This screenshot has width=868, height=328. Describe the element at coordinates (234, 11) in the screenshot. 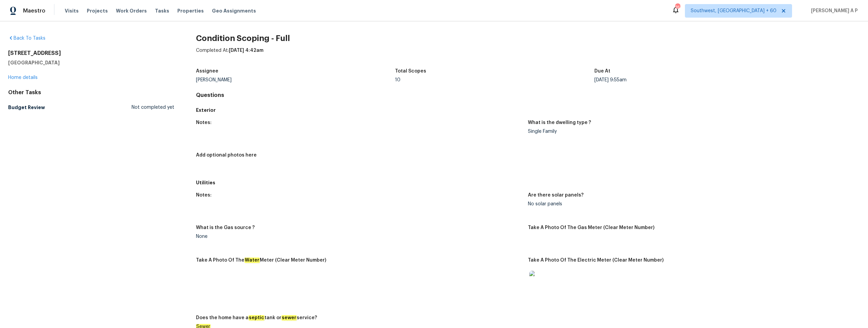

I see `span: Geo Assignments` at that location.